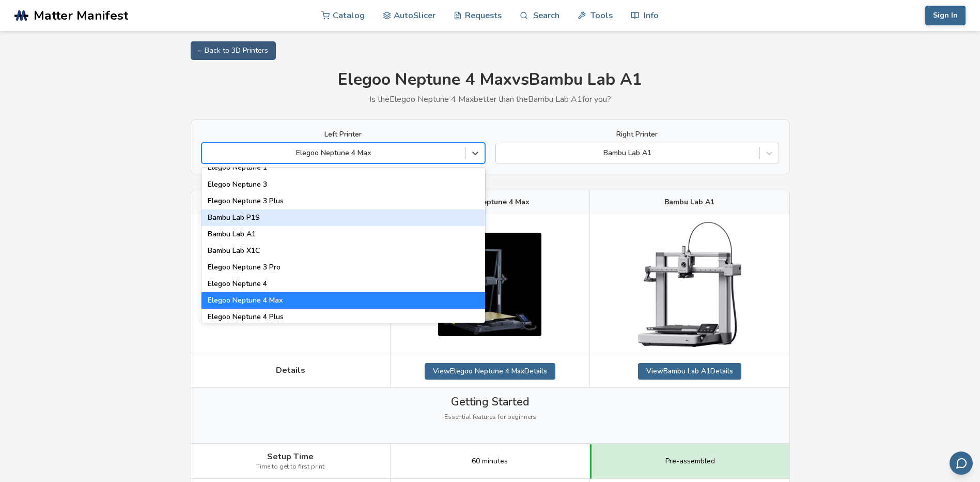 This screenshot has height=482, width=980. What do you see at coordinates (343, 251) in the screenshot?
I see `div: Bambu Lab X1C` at bounding box center [343, 251].